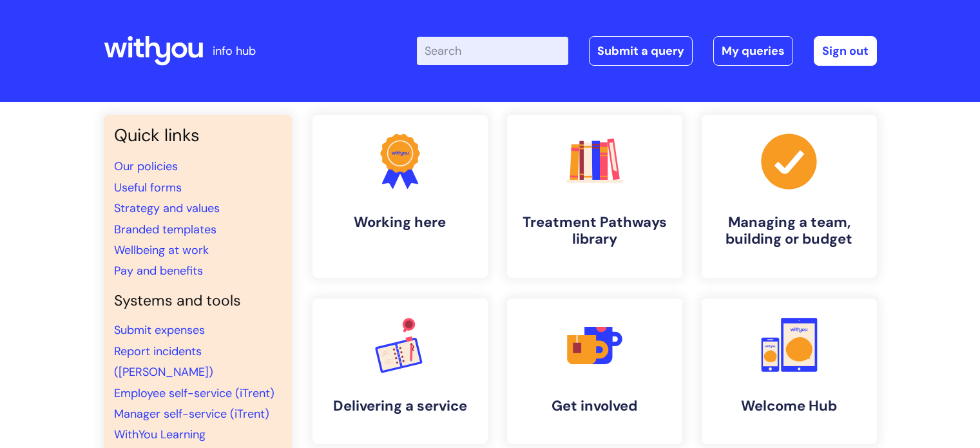 This screenshot has height=448, width=980. I want to click on h4: Welcome Hub, so click(789, 406).